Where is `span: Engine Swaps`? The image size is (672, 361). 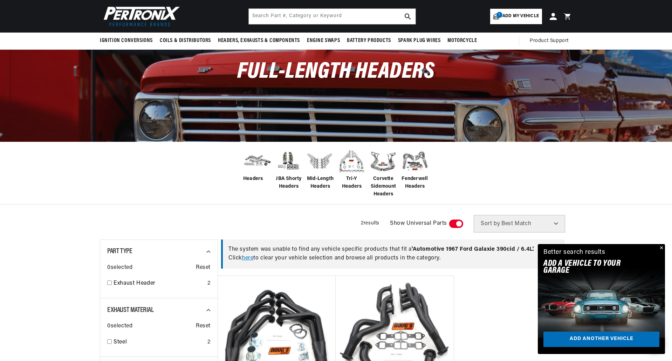 span: Engine Swaps is located at coordinates (324, 41).